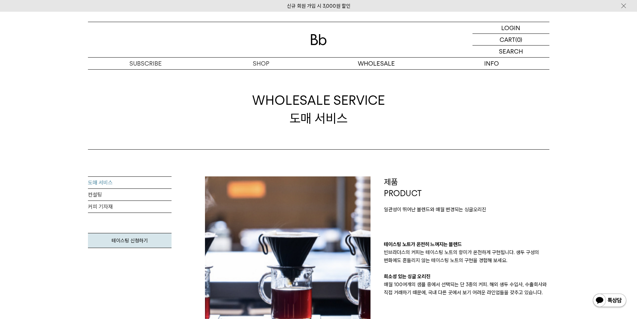 Image resolution: width=637 pixels, height=319 pixels. What do you see at coordinates (466, 256) in the screenshot?
I see `p: 빈브라더스의 커피는 테이스팅 노트의 향미가 온전하게 구현됩니다. 생두 구성의 변화에도 흔들리지 않는 테이스팅 노트의 구현을 경험해 보세요.` at bounding box center [466, 256].